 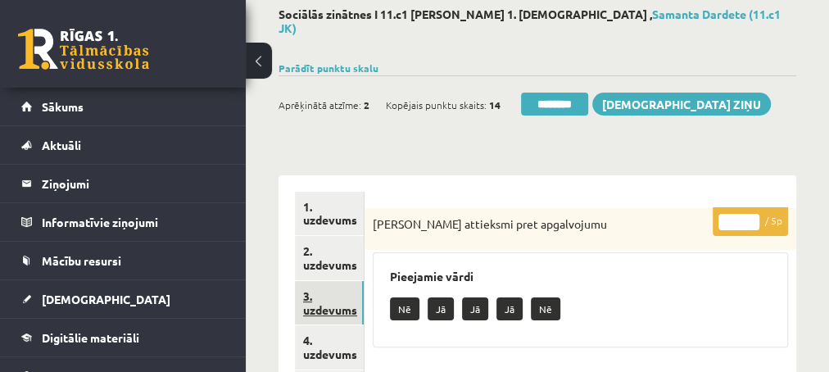 What do you see at coordinates (329, 303) in the screenshot?
I see `a: 3. uzdevums` at bounding box center [329, 303].